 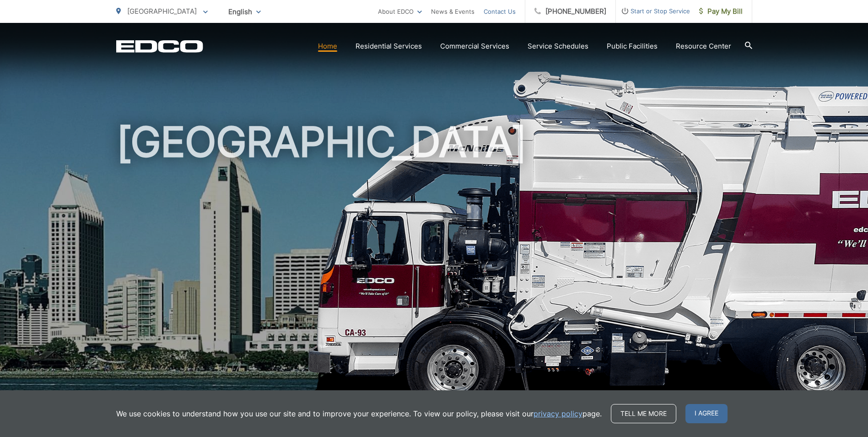 I want to click on a: Tell me more, so click(x=643, y=414).